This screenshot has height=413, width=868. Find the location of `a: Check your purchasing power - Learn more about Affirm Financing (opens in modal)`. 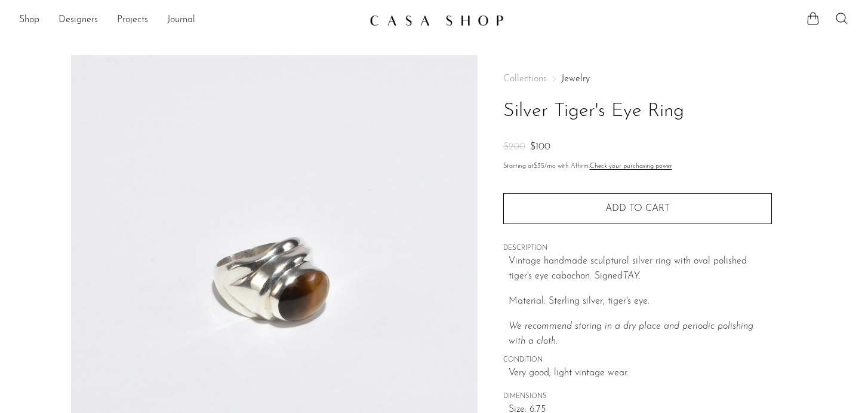

a: Check your purchasing power - Learn more about Affirm Financing (opens in modal) is located at coordinates (631, 166).